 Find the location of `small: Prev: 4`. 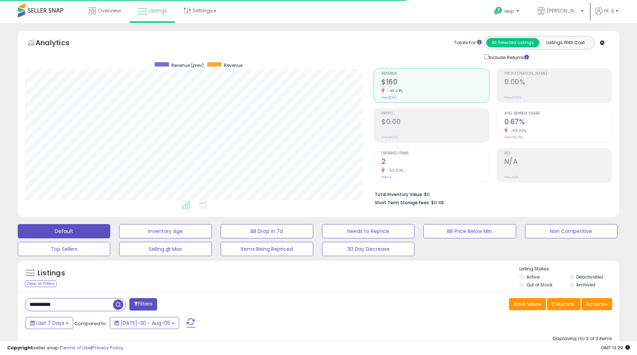

small: Prev: 4 is located at coordinates (386, 177).